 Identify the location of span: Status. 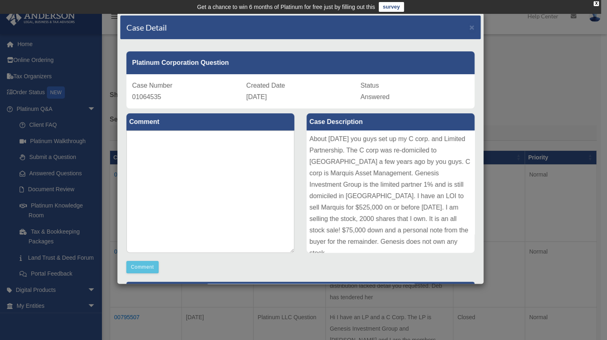
(369, 85).